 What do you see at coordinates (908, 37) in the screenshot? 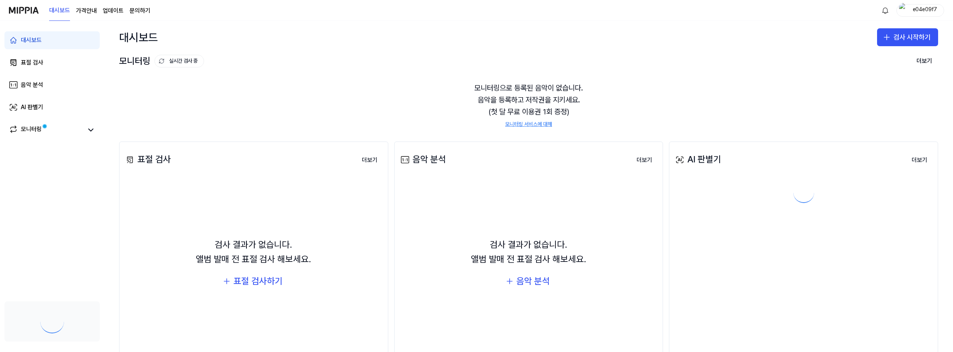
I see `button: 검사 시작하기` at bounding box center [908, 37].